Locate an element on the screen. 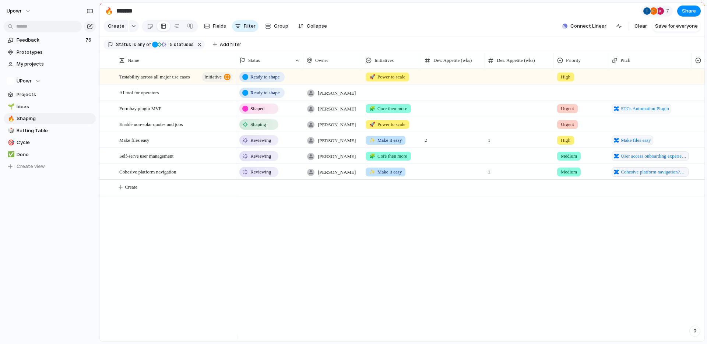 The width and height of the screenshot is (707, 344). button: 5 statuses is located at coordinates (173, 45).